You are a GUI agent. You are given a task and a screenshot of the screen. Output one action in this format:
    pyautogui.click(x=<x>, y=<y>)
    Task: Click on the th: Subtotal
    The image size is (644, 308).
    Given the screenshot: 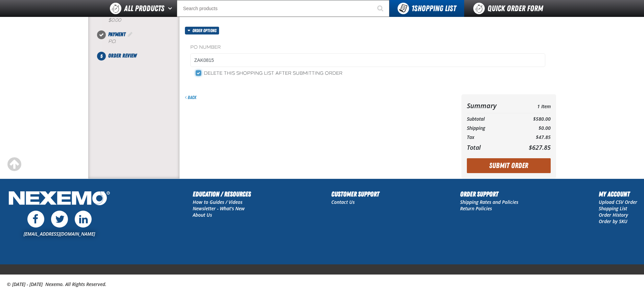 What is the action you would take?
    pyautogui.click(x=491, y=119)
    